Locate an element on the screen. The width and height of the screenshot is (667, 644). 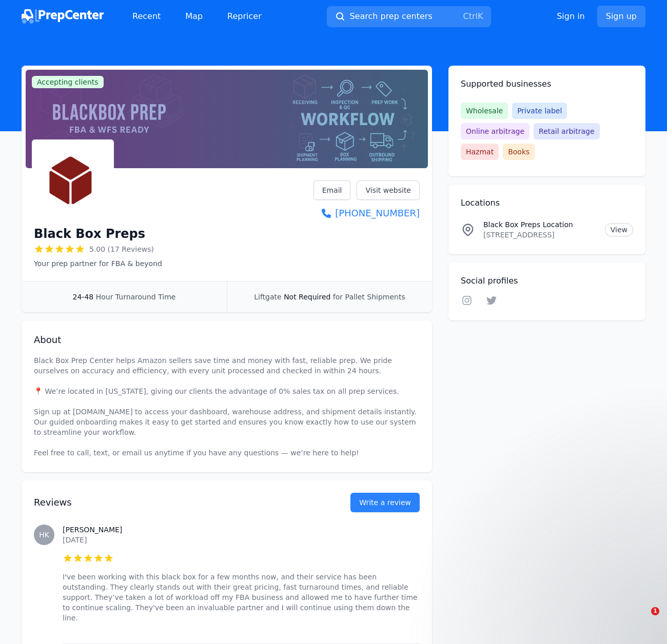
a: Write a review is located at coordinates (385, 502).